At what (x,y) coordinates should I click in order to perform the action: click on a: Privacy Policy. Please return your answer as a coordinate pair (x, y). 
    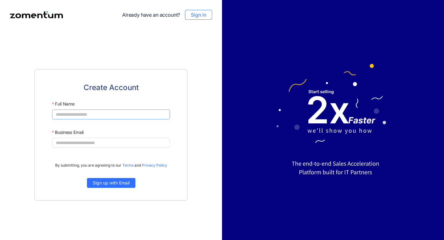
    Looking at the image, I should click on (154, 165).